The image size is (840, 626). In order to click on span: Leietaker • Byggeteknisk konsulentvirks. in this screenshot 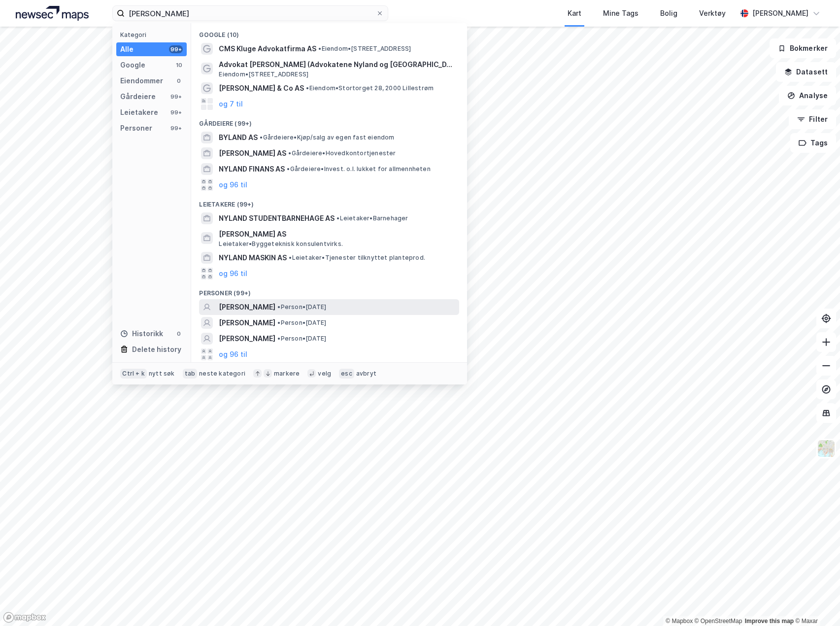, I will do `click(281, 244)`.